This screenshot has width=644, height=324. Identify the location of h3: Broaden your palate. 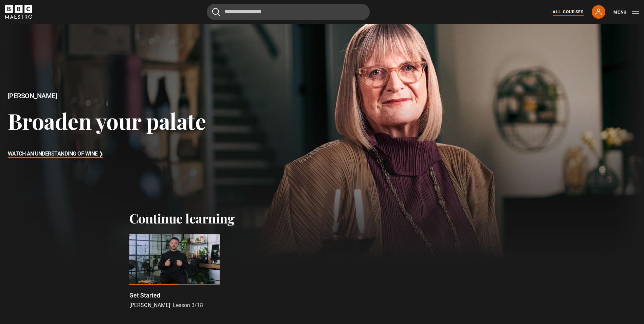
(107, 120).